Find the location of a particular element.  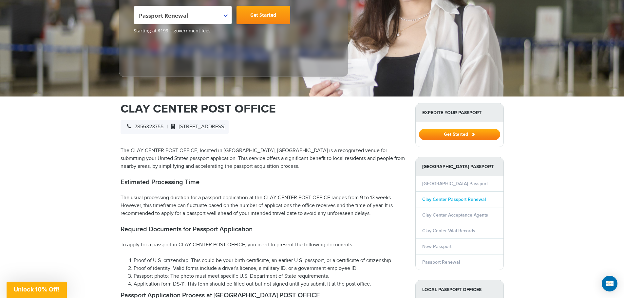

li: Application form DS-11: This form should be filled out but not signed until you submit it at the ... is located at coordinates (270, 285).